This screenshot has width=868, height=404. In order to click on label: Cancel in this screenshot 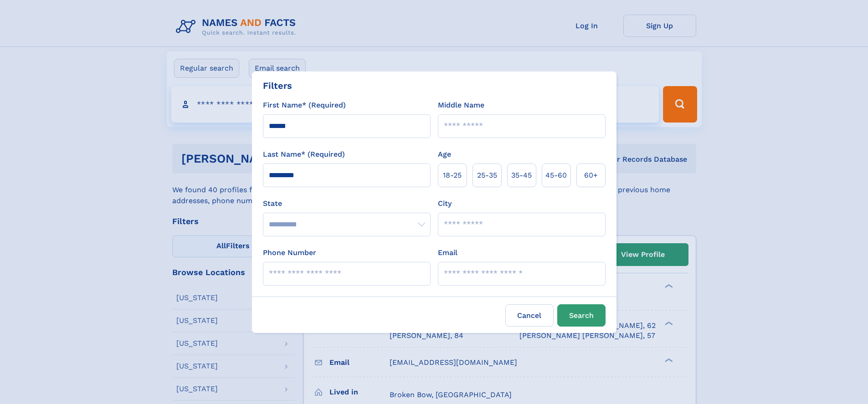, I will do `click(530, 315)`.